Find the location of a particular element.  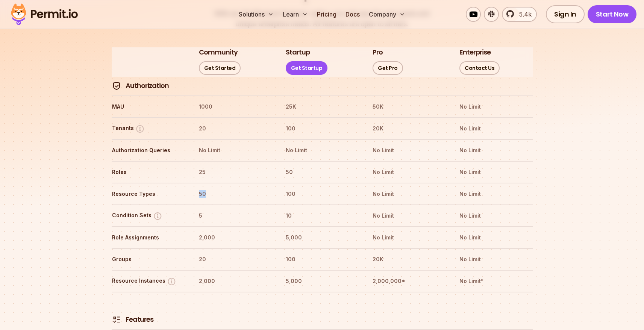

th: 2,000,000* is located at coordinates (408, 281).